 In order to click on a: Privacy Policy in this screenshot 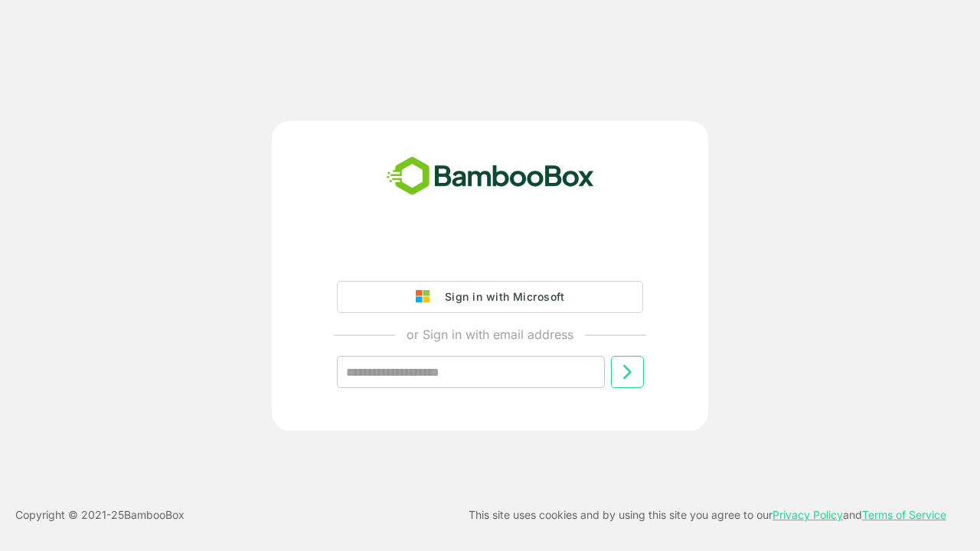, I will do `click(808, 514)`.